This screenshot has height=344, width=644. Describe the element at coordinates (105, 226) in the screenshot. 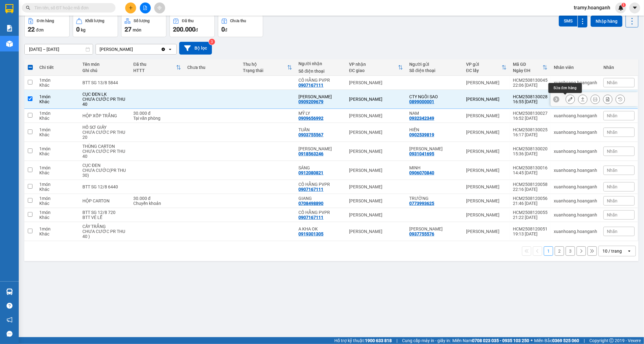

I see `div: CÂY TRẮNG` at that location.